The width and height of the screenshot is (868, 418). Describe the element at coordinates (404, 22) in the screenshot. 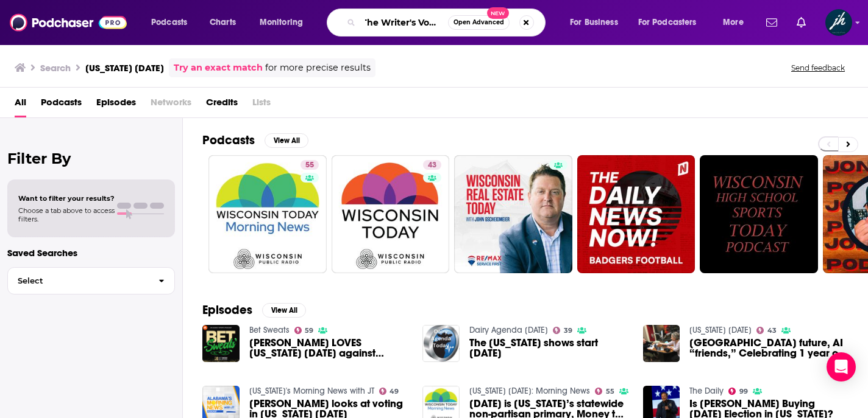

I see `input: Search podcasts, credits, & more...` at that location.